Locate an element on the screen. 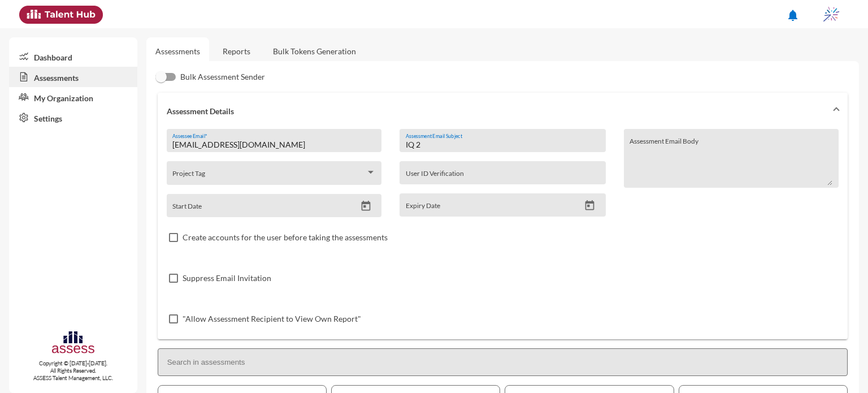 The height and width of the screenshot is (393, 868). div: Assessment Details is located at coordinates (503, 234).